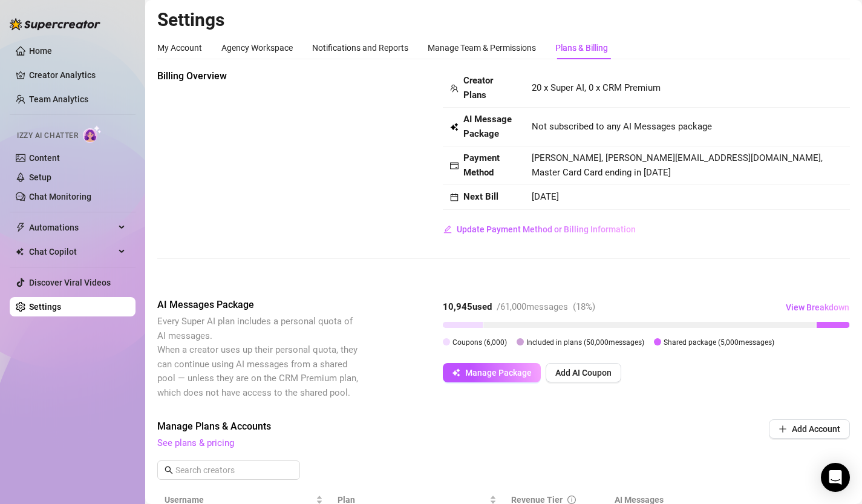 The image size is (862, 504). Describe the element at coordinates (498, 373) in the screenshot. I see `span: Manage Package` at that location.